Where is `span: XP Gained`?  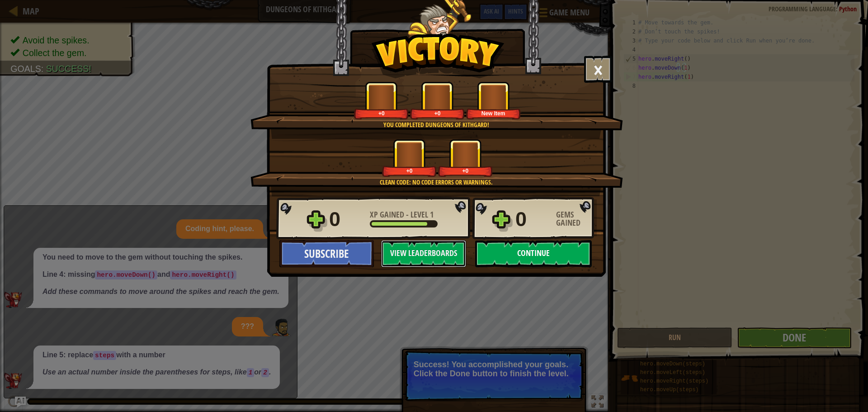 span: XP Gained is located at coordinates (388, 214).